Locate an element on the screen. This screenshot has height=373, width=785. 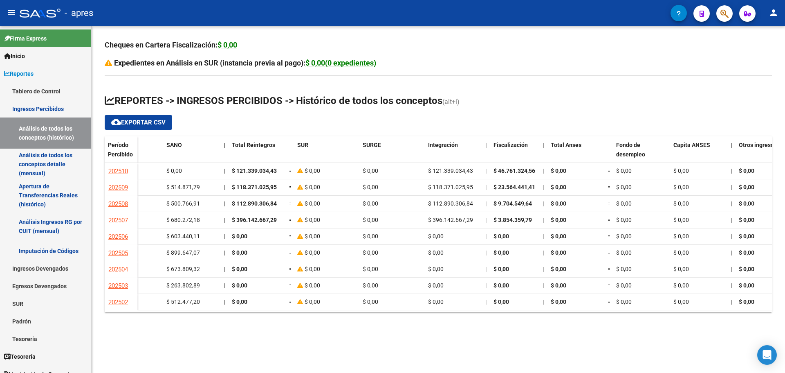
span: SURGE is located at coordinates (372, 145).